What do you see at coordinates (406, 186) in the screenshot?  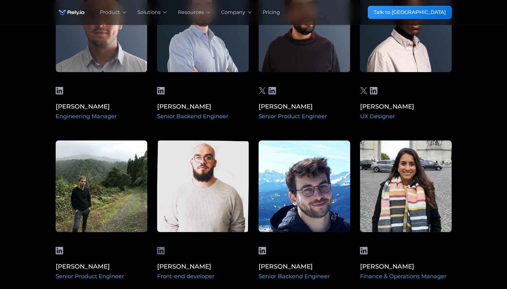 I see `img: Rahaf Harfoush` at bounding box center [406, 186].